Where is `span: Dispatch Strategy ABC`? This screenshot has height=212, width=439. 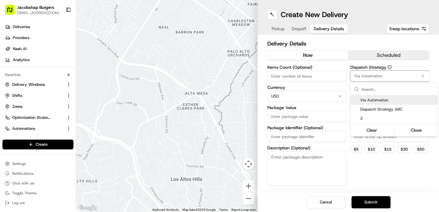
span: Dispatch Strategy ABC is located at coordinates (398, 109).